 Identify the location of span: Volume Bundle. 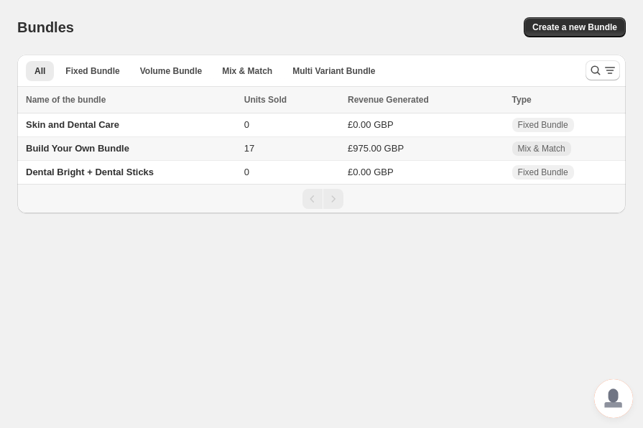
(171, 71).